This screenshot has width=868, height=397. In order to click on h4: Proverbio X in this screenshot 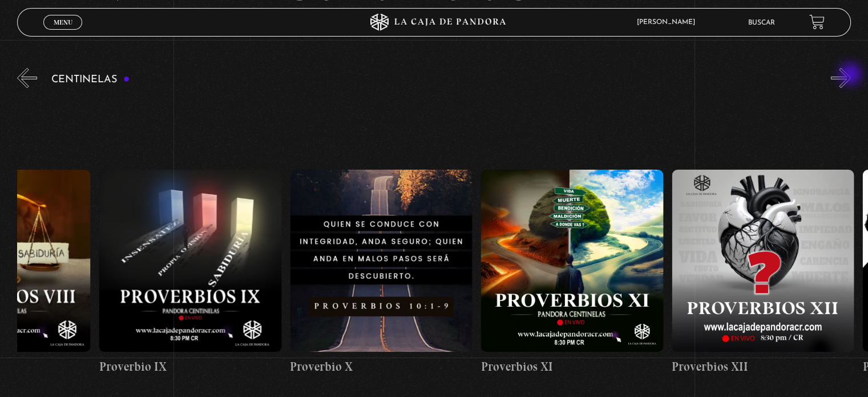, I will do `click(381, 367)`.